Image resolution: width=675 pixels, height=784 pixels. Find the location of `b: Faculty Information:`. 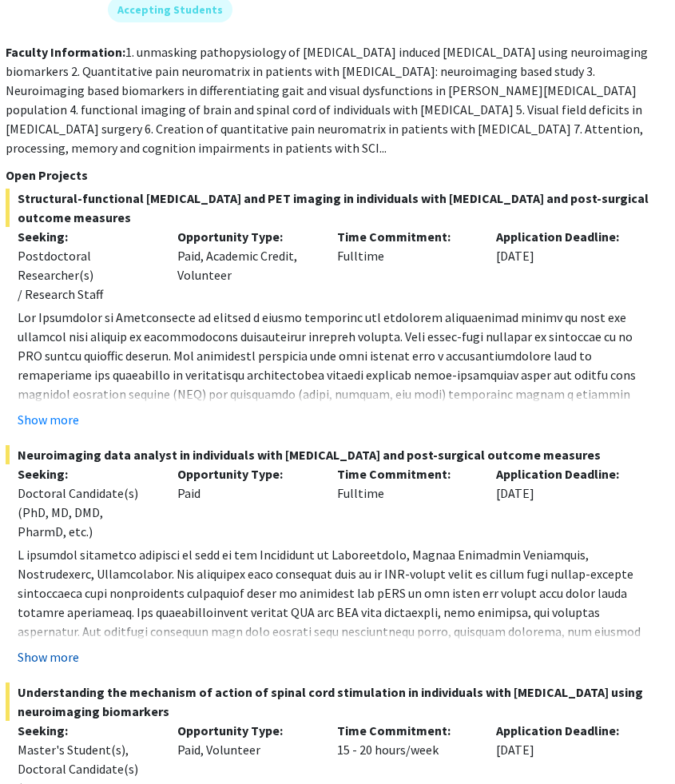

b: Faculty Information: is located at coordinates (66, 52).